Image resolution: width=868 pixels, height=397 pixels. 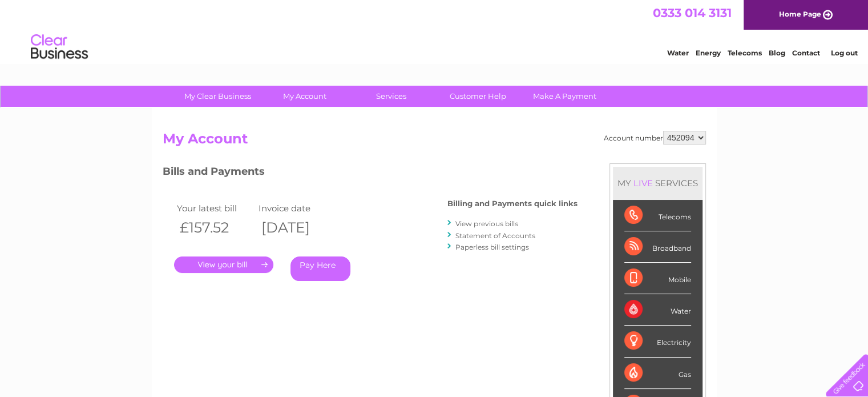 I want to click on a: Blog, so click(x=777, y=53).